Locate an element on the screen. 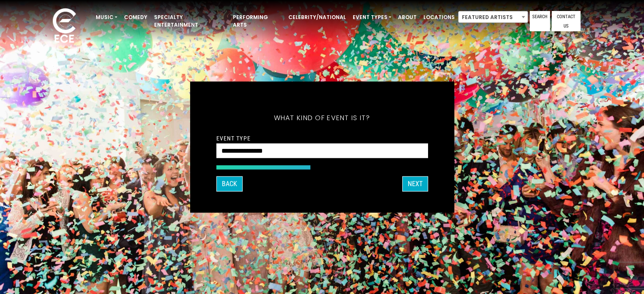  img: ece_new_logo_whitev2-1.png is located at coordinates (65, 27).